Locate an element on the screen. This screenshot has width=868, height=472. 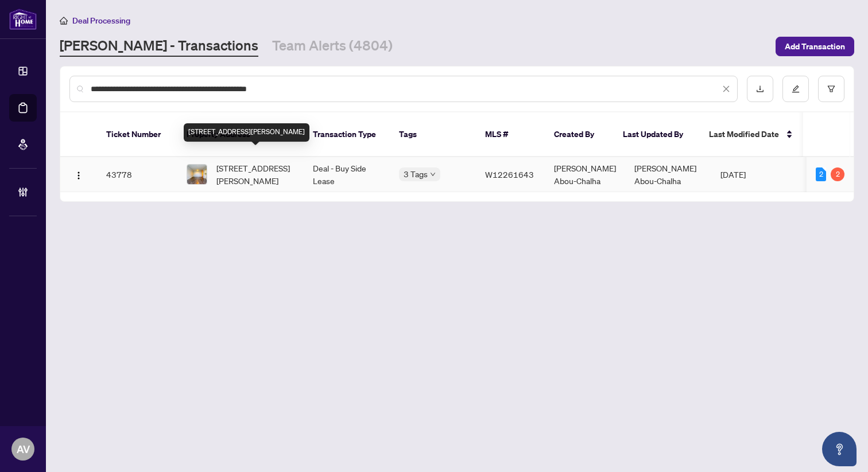
img: thumbnail-img is located at coordinates (197, 174).